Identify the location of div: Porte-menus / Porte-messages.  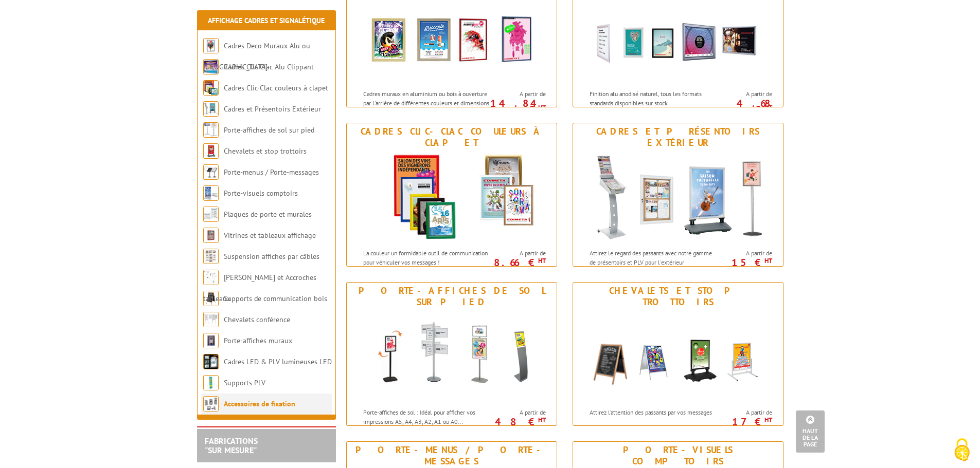
(452, 456).